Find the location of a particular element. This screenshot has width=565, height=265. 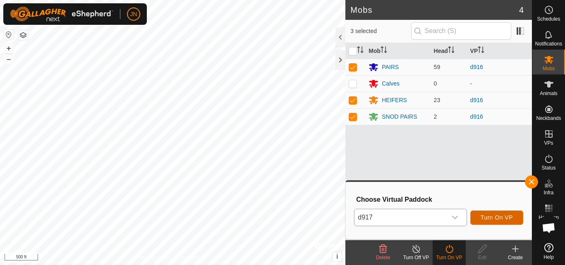

div: Turn On VP is located at coordinates (449, 257).